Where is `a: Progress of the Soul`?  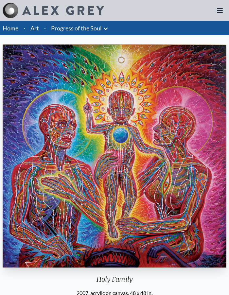 a: Progress of the Soul is located at coordinates (76, 28).